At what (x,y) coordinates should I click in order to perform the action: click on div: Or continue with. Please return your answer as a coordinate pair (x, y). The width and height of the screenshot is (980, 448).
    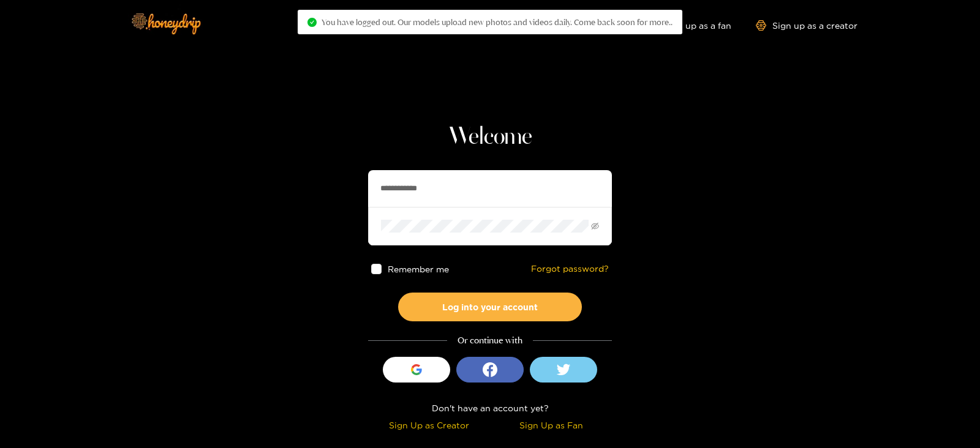
    Looking at the image, I should click on (490, 340).